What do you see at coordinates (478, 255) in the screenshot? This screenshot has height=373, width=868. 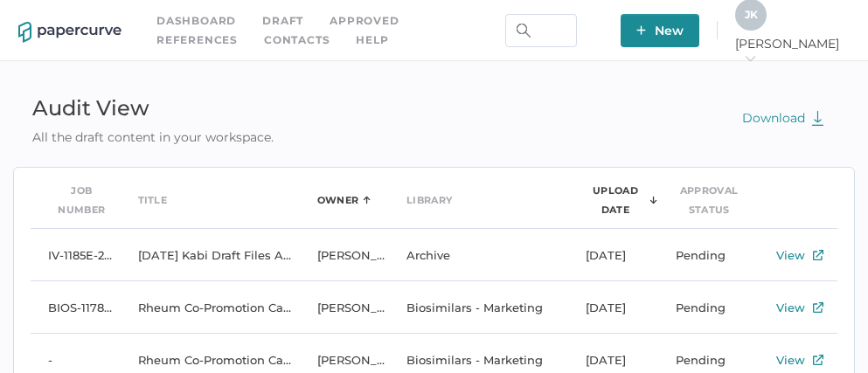 I see `td: Archive` at bounding box center [478, 255].